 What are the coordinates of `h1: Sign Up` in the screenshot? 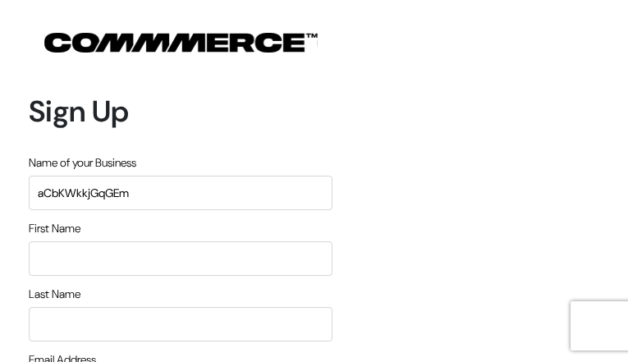 It's located at (181, 111).